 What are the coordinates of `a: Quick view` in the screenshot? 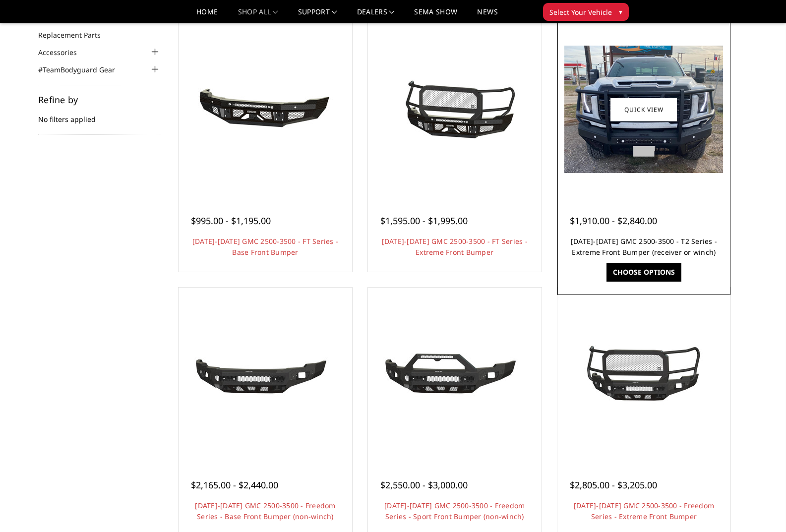 It's located at (644, 109).